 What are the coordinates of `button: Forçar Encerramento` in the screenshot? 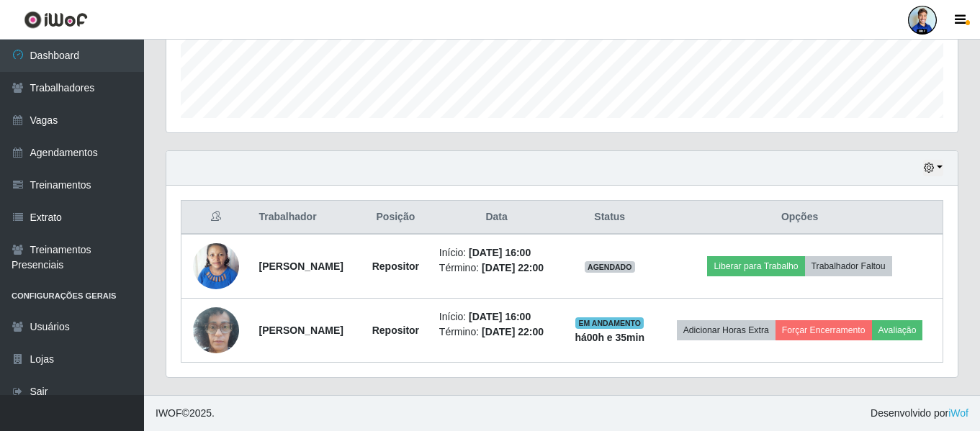 It's located at (823, 330).